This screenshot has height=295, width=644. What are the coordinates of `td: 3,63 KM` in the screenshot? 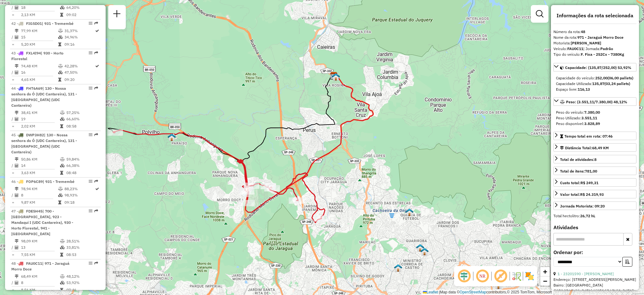 It's located at (40, 173).